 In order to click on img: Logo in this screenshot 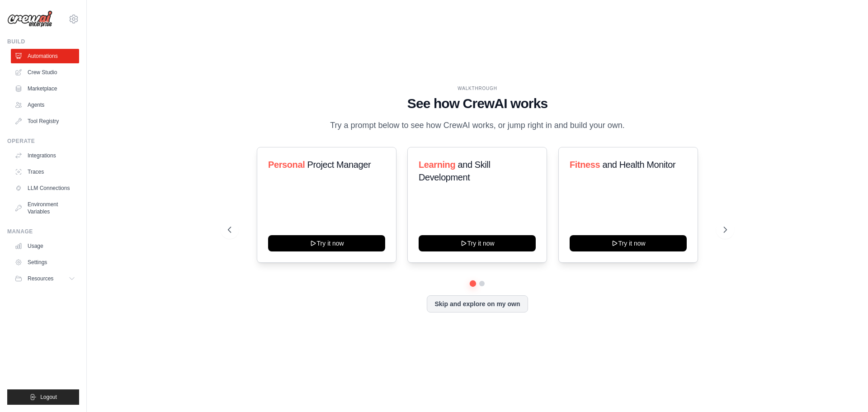, I will do `click(30, 19)`.